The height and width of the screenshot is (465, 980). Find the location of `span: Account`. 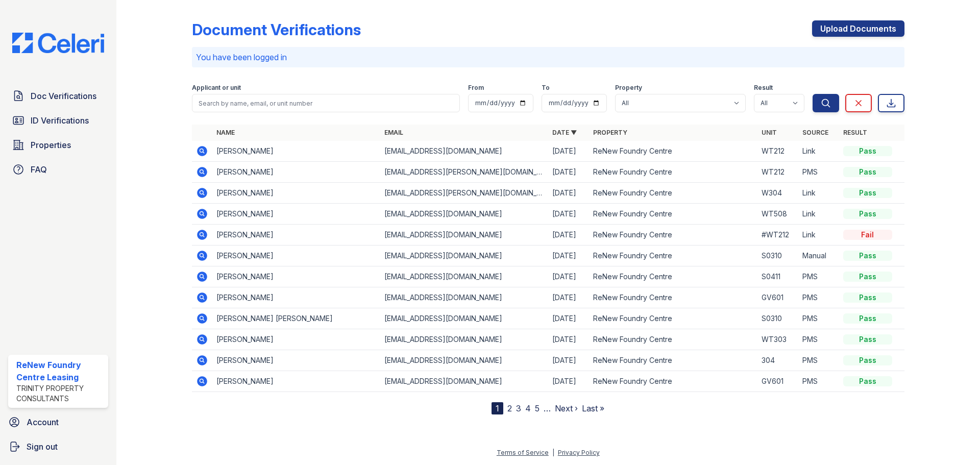

span: Account is located at coordinates (43, 422).